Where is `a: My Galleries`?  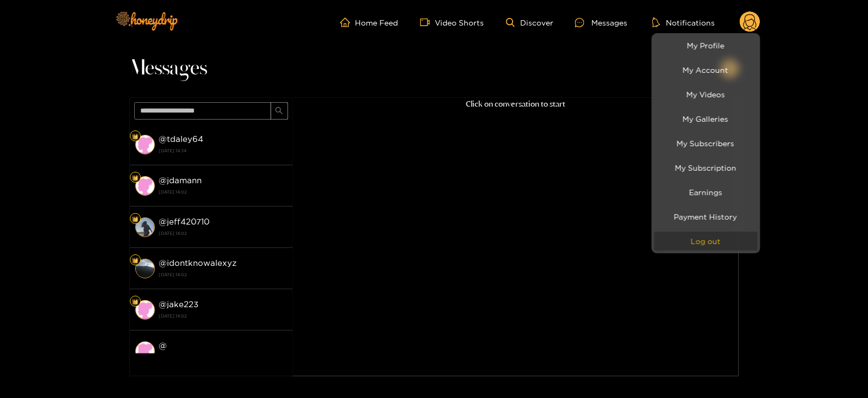 a: My Galleries is located at coordinates (706, 118).